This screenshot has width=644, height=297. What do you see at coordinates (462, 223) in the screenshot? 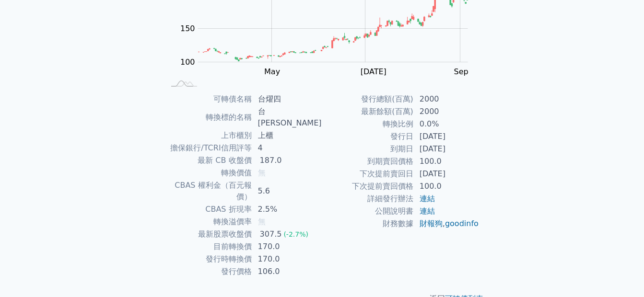
I see `a: goodinfo` at bounding box center [462, 223].